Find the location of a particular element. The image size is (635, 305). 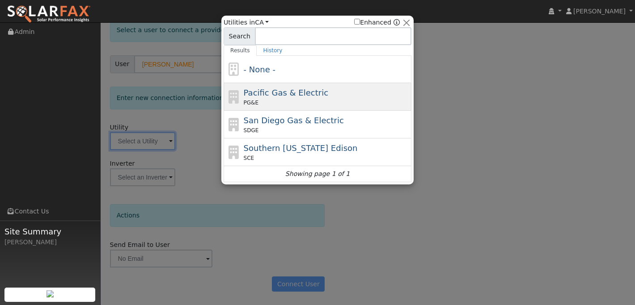

input: Enhanced is located at coordinates (357, 21).